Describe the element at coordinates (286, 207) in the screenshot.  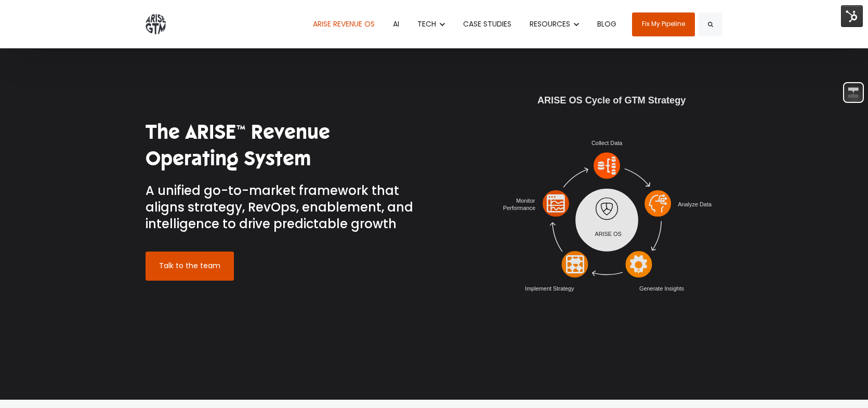
I see `h3: A unified go-to-market framework that aligns strategy, RevOps, enablement, and intelligence to dr...` at that location.